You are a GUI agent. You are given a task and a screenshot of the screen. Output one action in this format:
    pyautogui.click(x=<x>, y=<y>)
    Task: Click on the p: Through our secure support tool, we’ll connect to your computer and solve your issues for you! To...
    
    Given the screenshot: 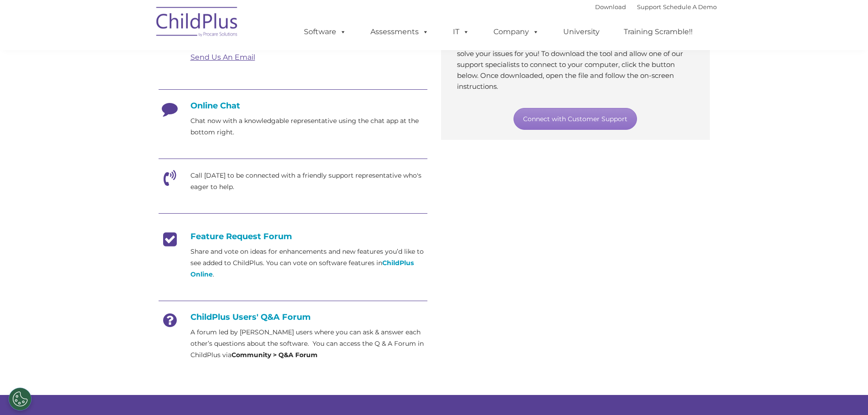 What is the action you would take?
    pyautogui.click(x=575, y=64)
    